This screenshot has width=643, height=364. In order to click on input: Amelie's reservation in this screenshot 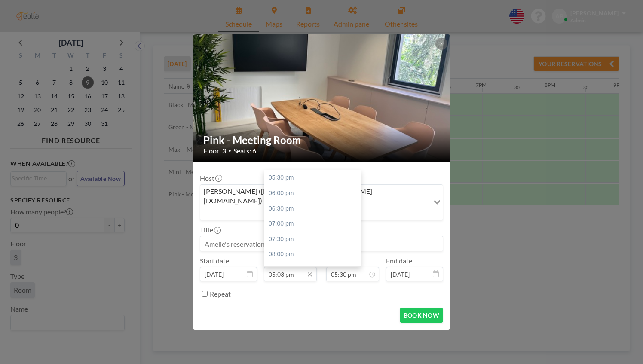, I will do `click(322, 244)`.